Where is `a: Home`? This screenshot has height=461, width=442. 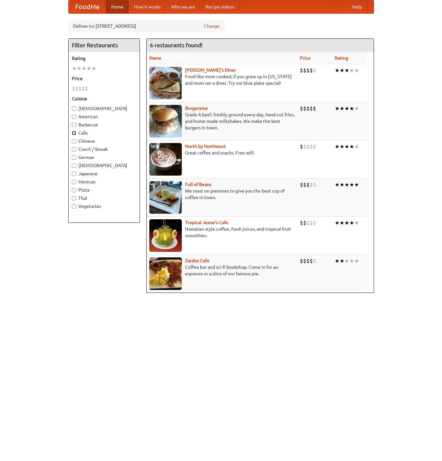 a: Home is located at coordinates (117, 7).